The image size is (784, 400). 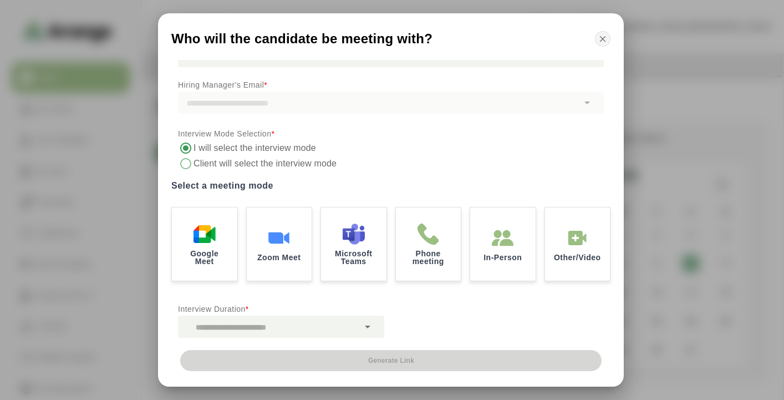 What do you see at coordinates (255, 148) in the screenshot?
I see `label: I will select the interview mode` at bounding box center [255, 148].